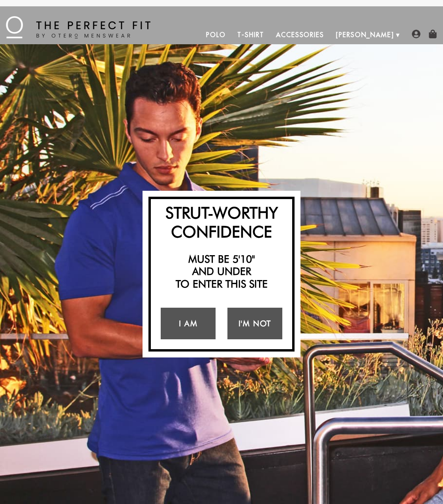 The width and height of the screenshot is (443, 504). What do you see at coordinates (300, 35) in the screenshot?
I see `a: Accessories` at bounding box center [300, 35].